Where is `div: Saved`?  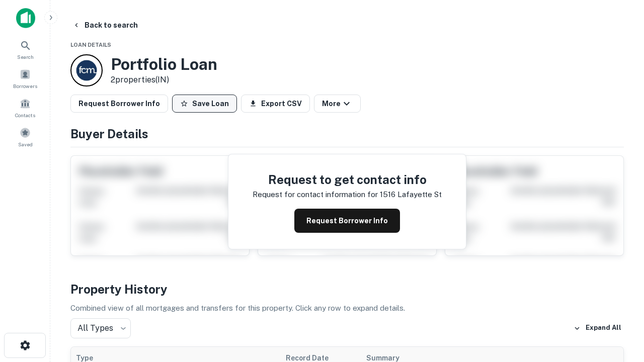
div: Saved is located at coordinates (25, 137).